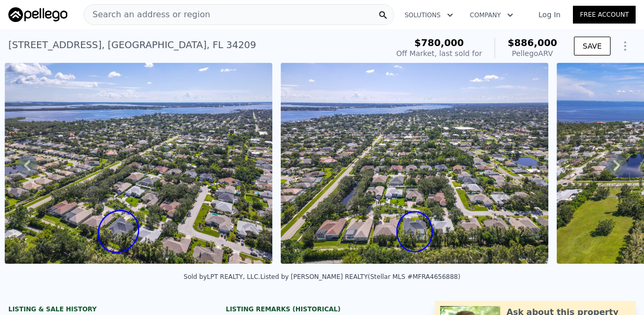  I want to click on button: Company, so click(491, 15).